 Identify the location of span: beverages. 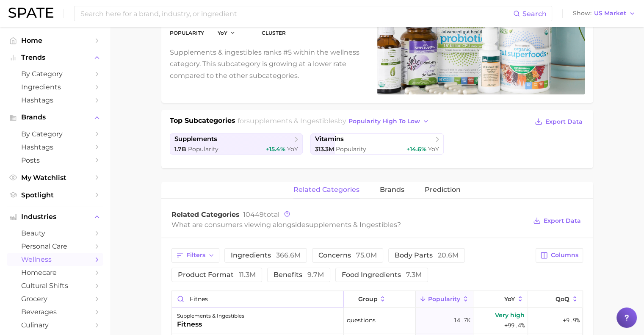
(55, 311).